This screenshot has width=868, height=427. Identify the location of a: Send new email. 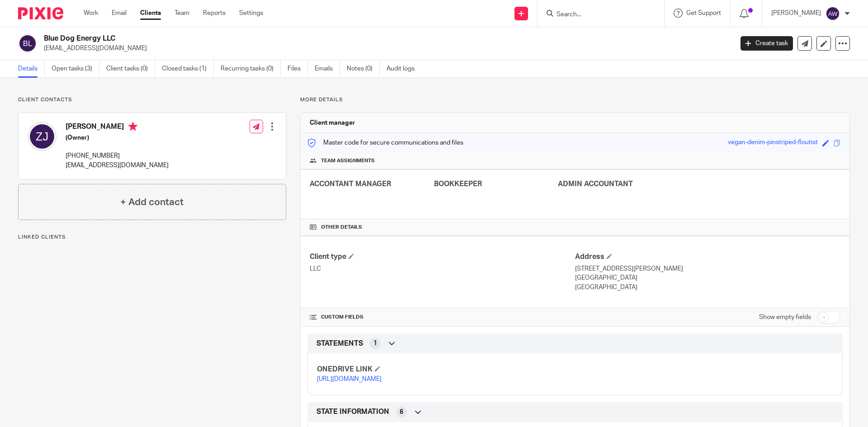
(805, 43).